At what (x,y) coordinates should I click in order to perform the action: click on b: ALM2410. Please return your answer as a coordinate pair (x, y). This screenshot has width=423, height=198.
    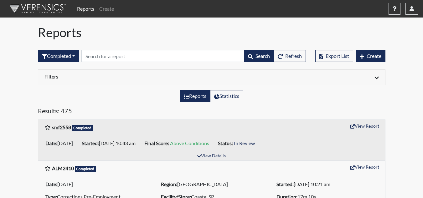
    Looking at the image, I should click on (63, 168).